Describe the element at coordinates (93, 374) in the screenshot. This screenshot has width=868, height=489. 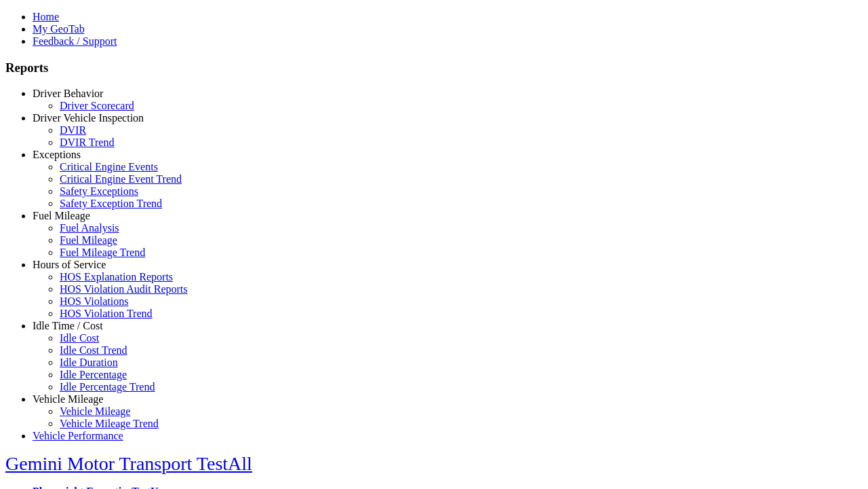
I see `a: Idle Percentage` at that location.